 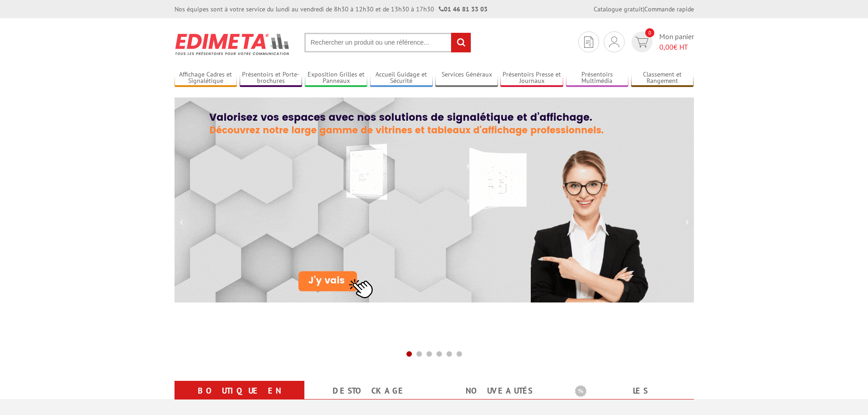 I want to click on a: Présentoirs et Porte-brochures, so click(x=271, y=78).